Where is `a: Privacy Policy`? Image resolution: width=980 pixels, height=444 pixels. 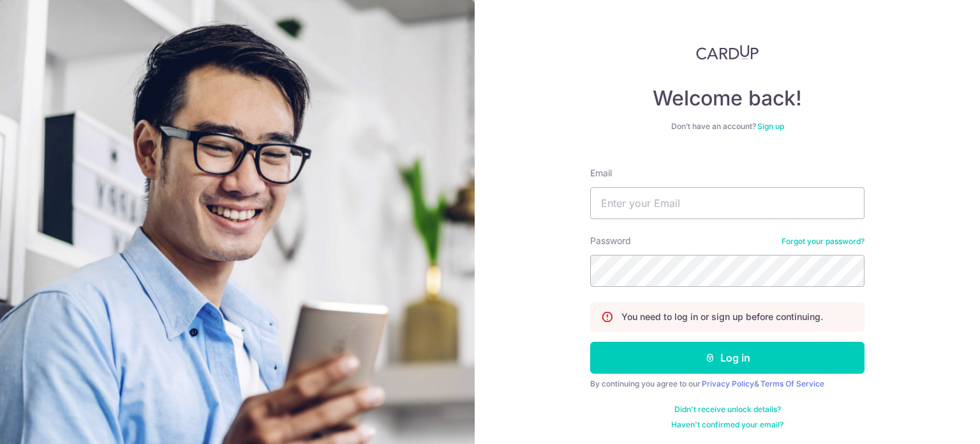 a: Privacy Policy is located at coordinates (728, 383).